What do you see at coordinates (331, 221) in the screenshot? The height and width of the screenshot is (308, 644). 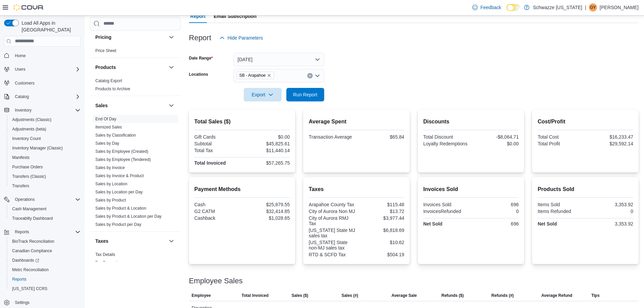 I see `div: City of Aurora RMJ Tax` at bounding box center [331, 221].